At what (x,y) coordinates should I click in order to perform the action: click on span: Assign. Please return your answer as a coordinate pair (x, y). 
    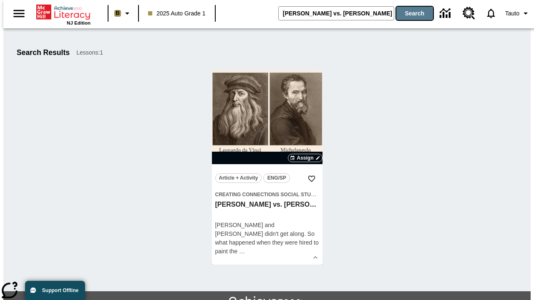
    Looking at the image, I should click on (305, 158).